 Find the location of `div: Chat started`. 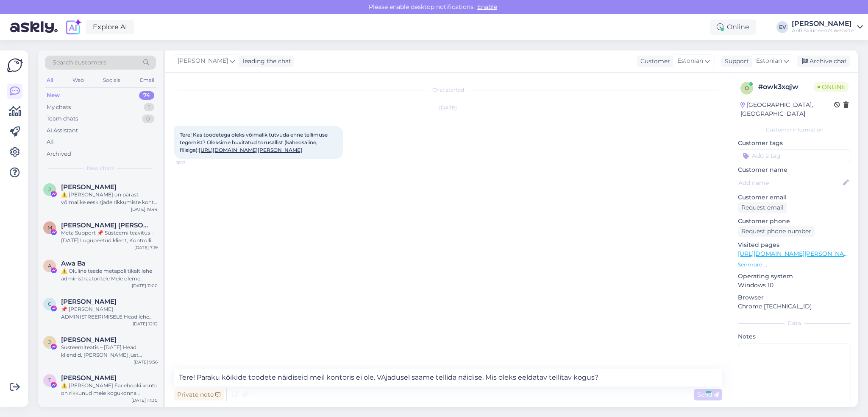

div: Chat started is located at coordinates (448, 90).